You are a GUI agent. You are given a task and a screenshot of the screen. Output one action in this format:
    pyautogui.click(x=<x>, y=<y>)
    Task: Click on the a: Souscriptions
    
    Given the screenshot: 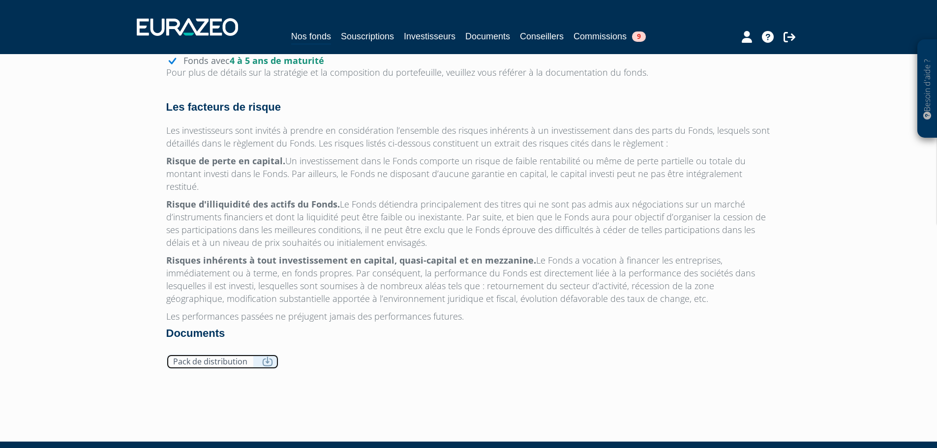 What is the action you would take?
    pyautogui.click(x=367, y=36)
    